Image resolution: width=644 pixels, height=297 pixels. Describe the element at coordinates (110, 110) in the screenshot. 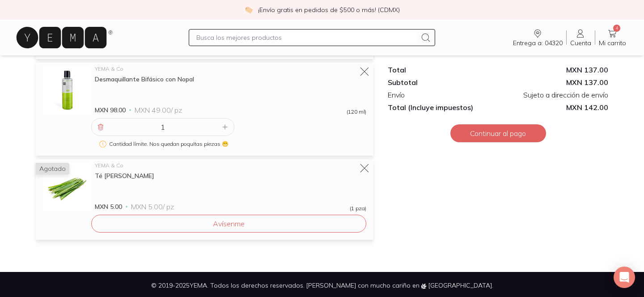

I see `span: MXN 98.00` at that location.